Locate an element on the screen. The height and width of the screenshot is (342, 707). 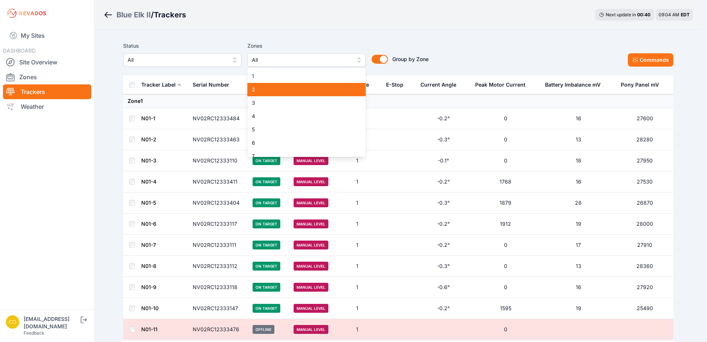
span: 5 is located at coordinates (302, 129).